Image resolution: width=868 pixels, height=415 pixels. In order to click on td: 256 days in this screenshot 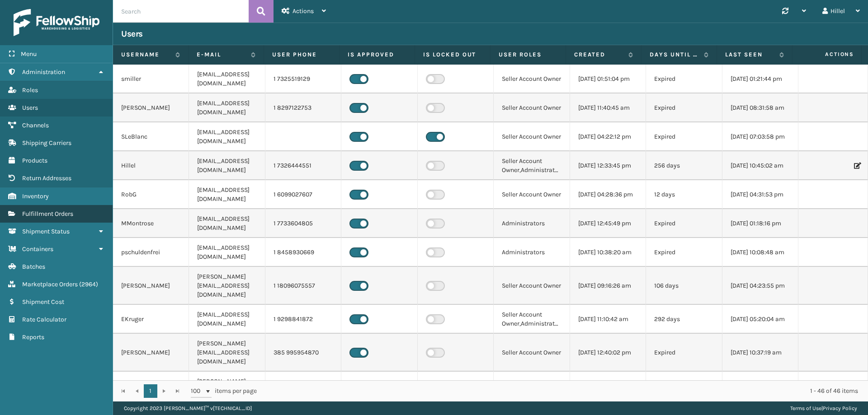, I will do `click(684, 166)`.